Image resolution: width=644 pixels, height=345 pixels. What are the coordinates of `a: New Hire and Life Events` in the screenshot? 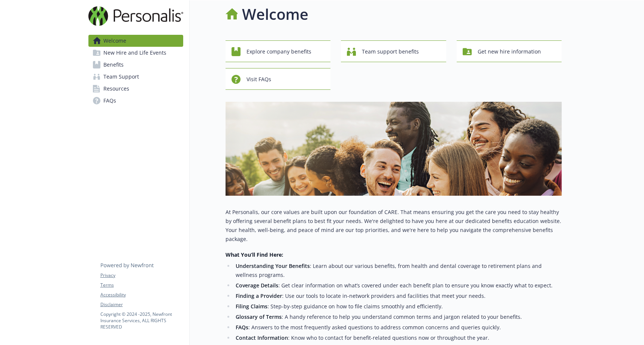 It's located at (136, 53).